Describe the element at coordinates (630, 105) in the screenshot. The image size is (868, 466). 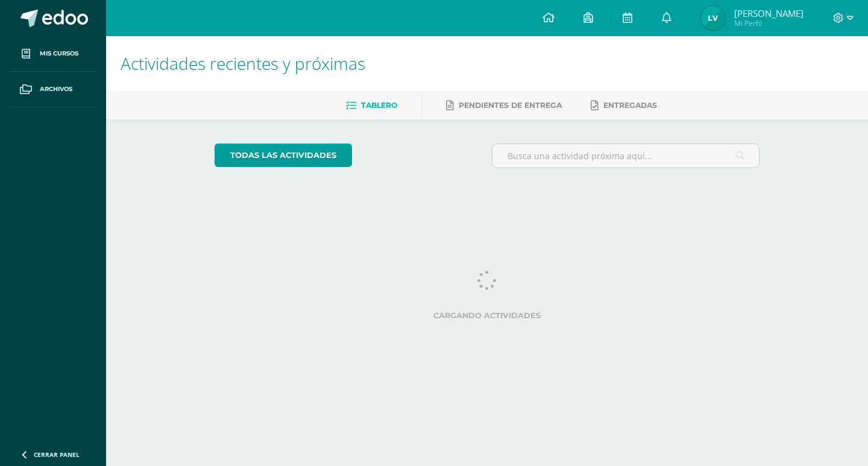
I see `span: Entregadas` at that location.